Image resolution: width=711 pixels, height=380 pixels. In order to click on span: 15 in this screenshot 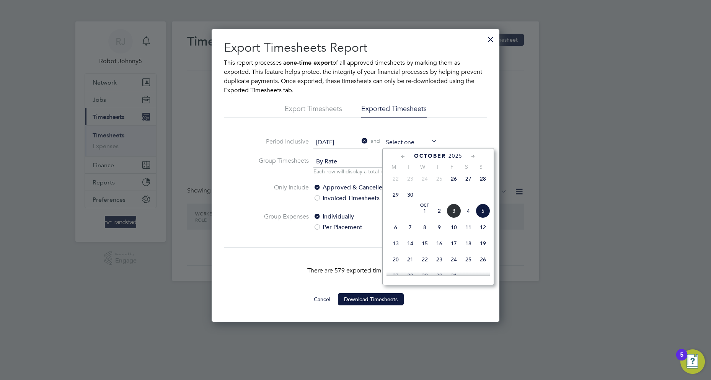, I will do `click(425, 244)`.